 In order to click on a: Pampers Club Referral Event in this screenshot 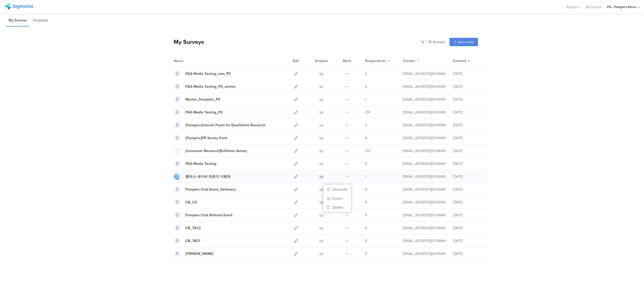, I will do `click(203, 215)`.